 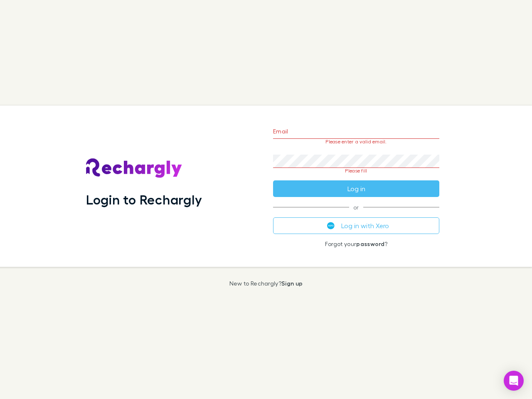 I want to click on button: Log in, so click(x=357, y=189).